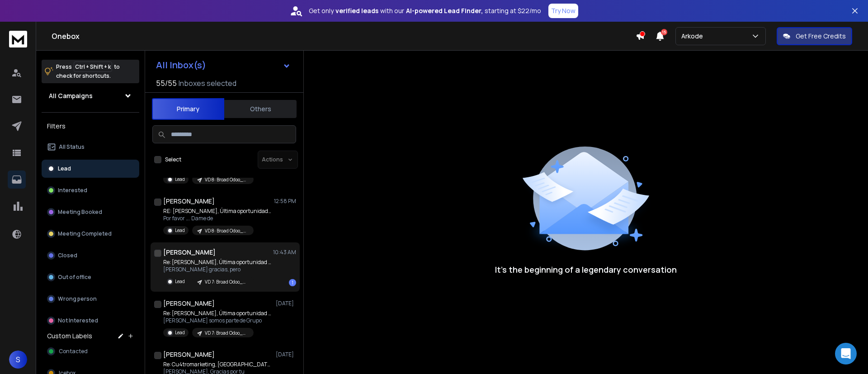 Image resolution: width=868 pixels, height=374 pixels. Describe the element at coordinates (260, 109) in the screenshot. I see `button: Others` at that location.